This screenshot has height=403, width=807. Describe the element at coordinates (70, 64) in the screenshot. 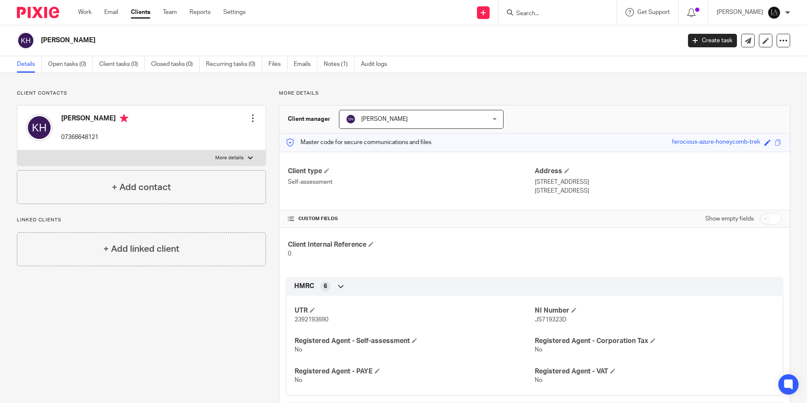

I see `a: Open tasks (0)` at that location.